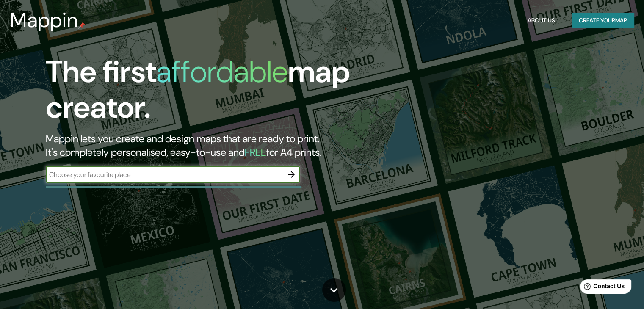 The image size is (644, 309). I want to click on img: mappin-pin, so click(82, 25).